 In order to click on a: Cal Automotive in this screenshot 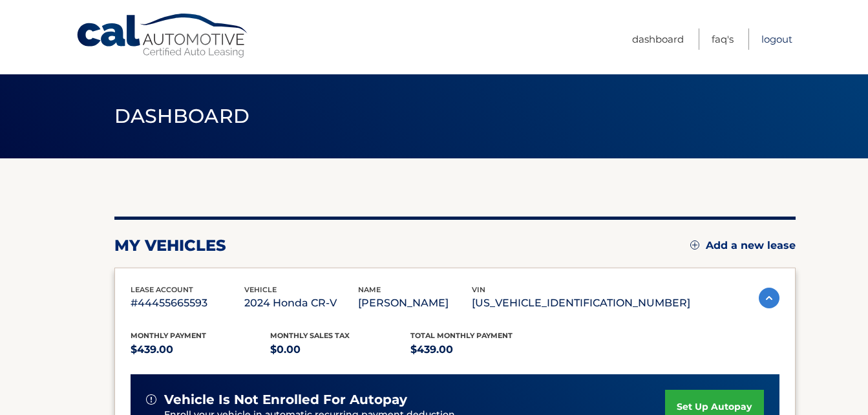, I will do `click(163, 36)`.